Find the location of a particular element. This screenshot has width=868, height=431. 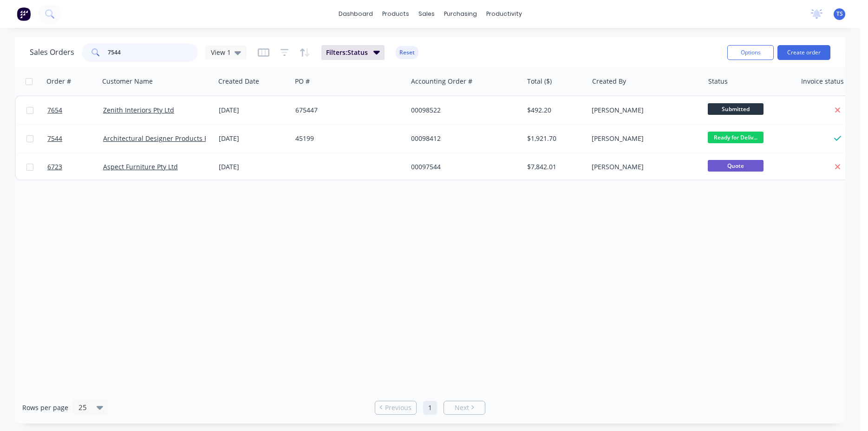

span: Previous is located at coordinates (398, 408).